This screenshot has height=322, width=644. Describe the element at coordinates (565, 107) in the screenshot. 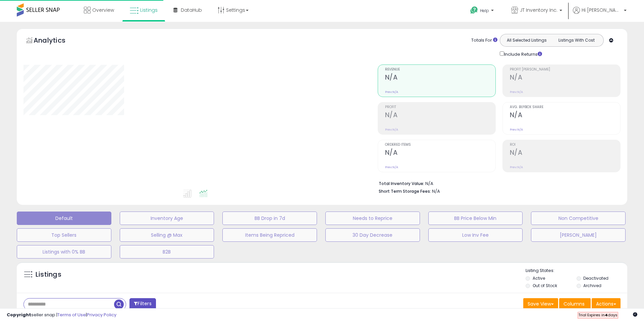

I see `span: Avg. Buybox Share` at that location.